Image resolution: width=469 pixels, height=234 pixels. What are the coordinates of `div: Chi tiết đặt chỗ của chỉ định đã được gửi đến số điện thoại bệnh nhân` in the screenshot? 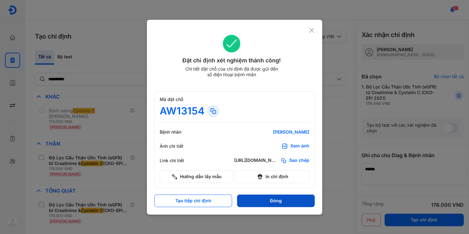 It's located at (231, 72).